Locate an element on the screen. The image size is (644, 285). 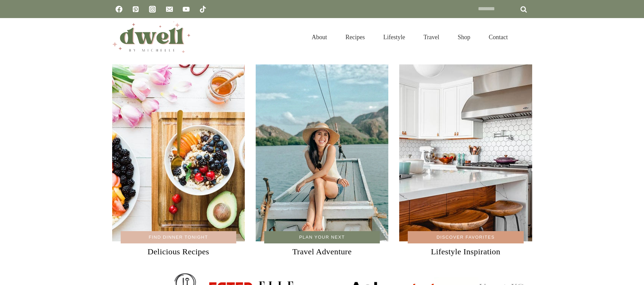
nav: Primary Navigation is located at coordinates (410, 37).